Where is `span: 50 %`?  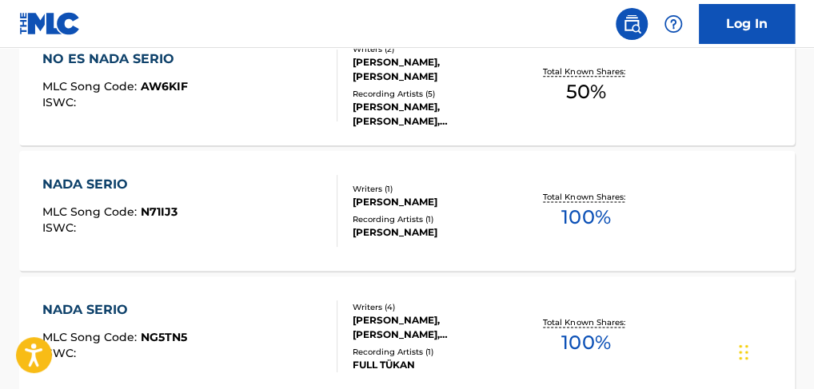
span: 50 % is located at coordinates (586, 92).